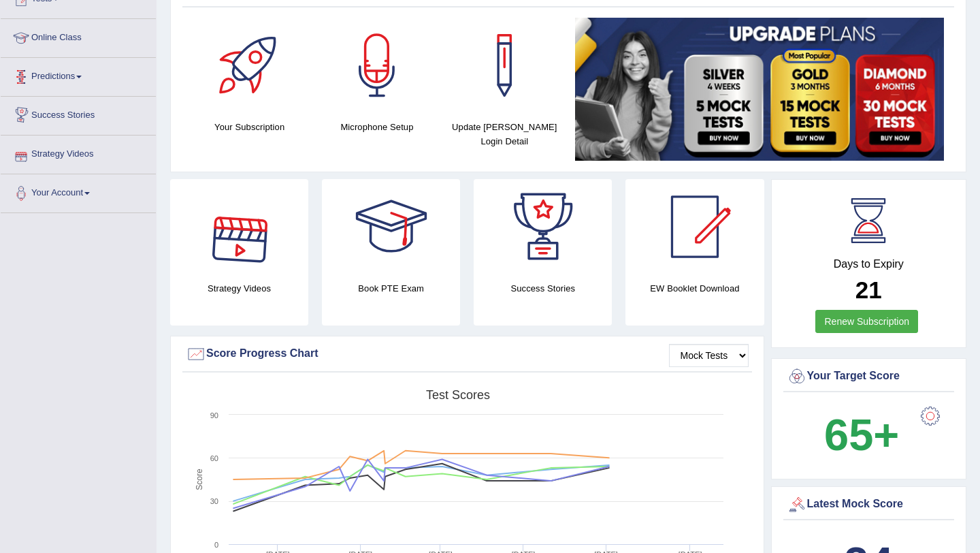 This screenshot has height=553, width=980. What do you see at coordinates (249, 126) in the screenshot?
I see `h4: Your Subscription` at bounding box center [249, 126].